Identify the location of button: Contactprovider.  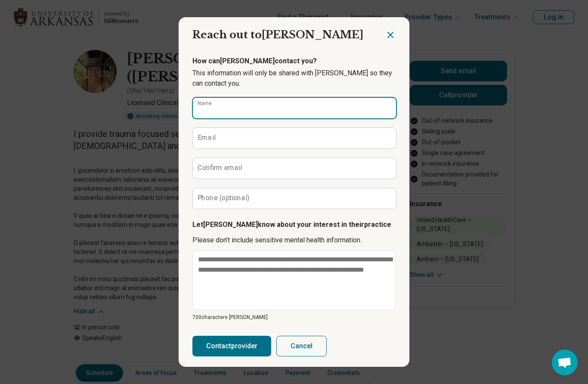
(231, 346).